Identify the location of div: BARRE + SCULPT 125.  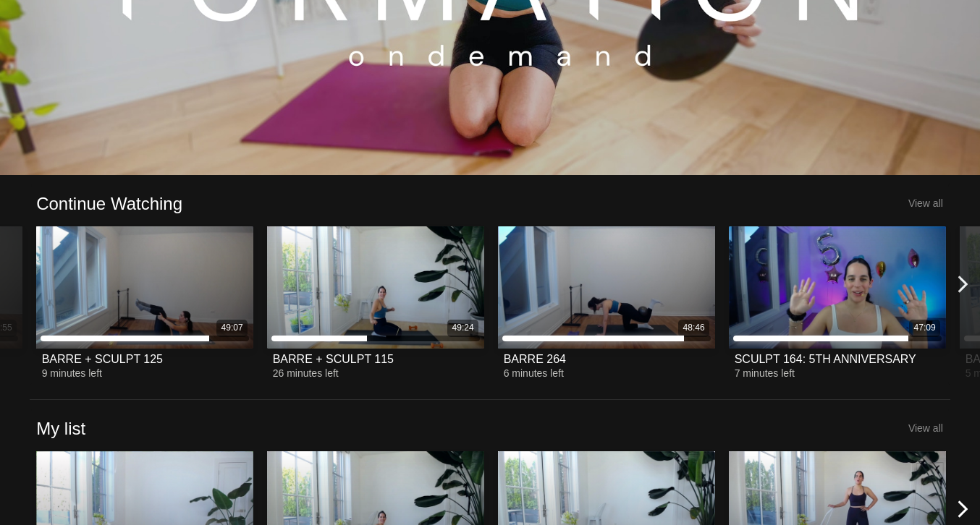
(102, 359).